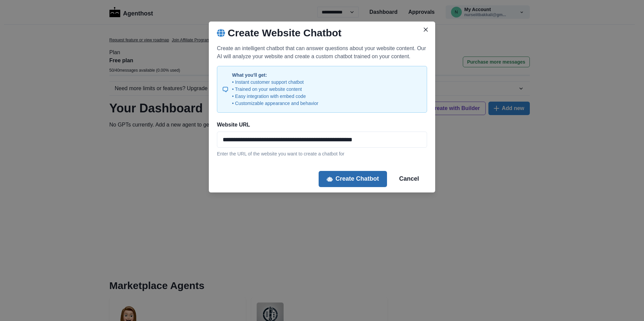 This screenshot has width=644, height=321. What do you see at coordinates (284, 33) in the screenshot?
I see `h2: Create Website Chatbot` at bounding box center [284, 33].